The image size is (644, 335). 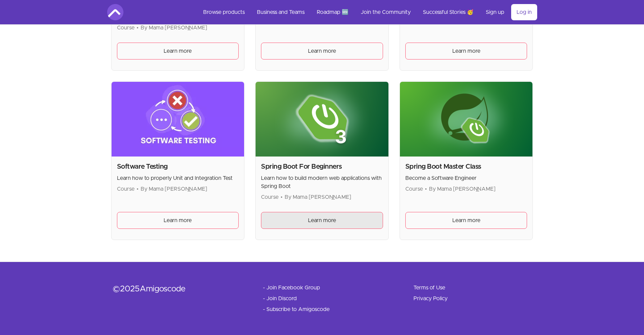 I want to click on a: Roadmap 🆕, so click(x=332, y=12).